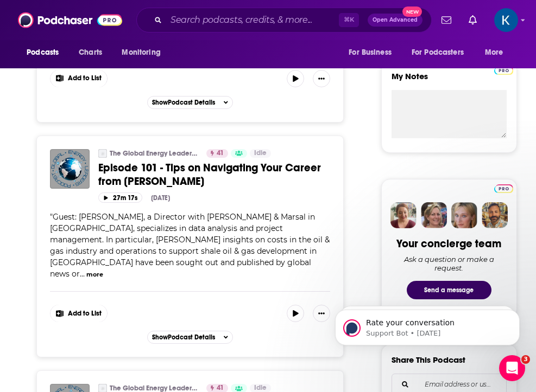 Image resolution: width=536 pixels, height=392 pixels. I want to click on a: Episode 101 - Tips on Navigating Your Career from David Vaucher, so click(69, 169).